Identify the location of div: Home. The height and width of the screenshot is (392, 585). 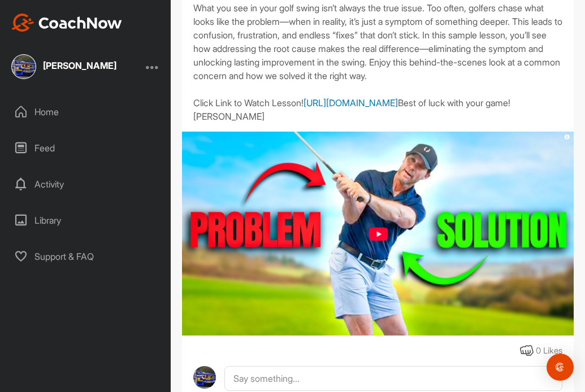
(86, 112).